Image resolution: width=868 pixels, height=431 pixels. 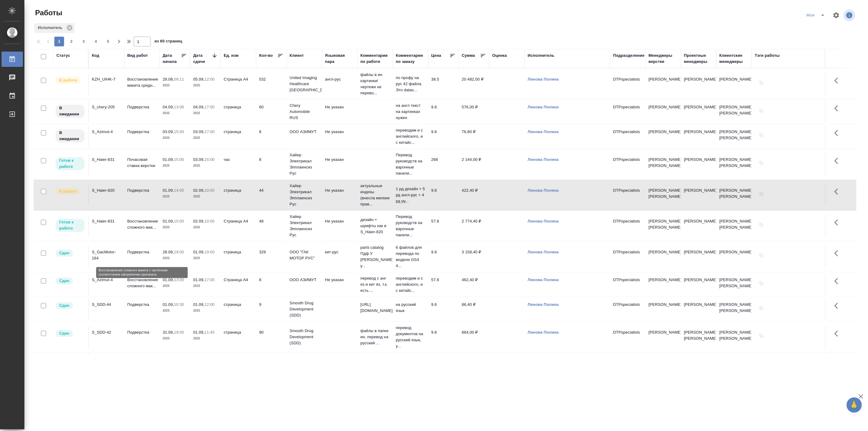 What do you see at coordinates (168, 42) in the screenshot?
I see `span: из 60 страниц` at bounding box center [168, 42].